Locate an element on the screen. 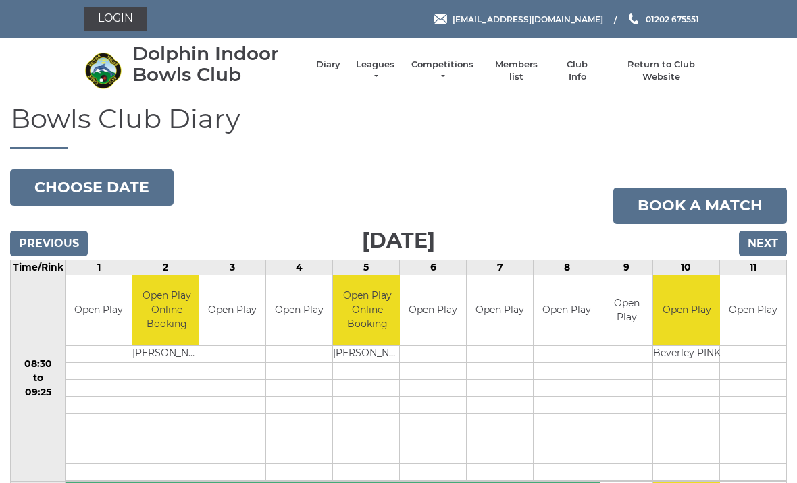 This screenshot has height=483, width=797. input: Next is located at coordinates (762, 244).